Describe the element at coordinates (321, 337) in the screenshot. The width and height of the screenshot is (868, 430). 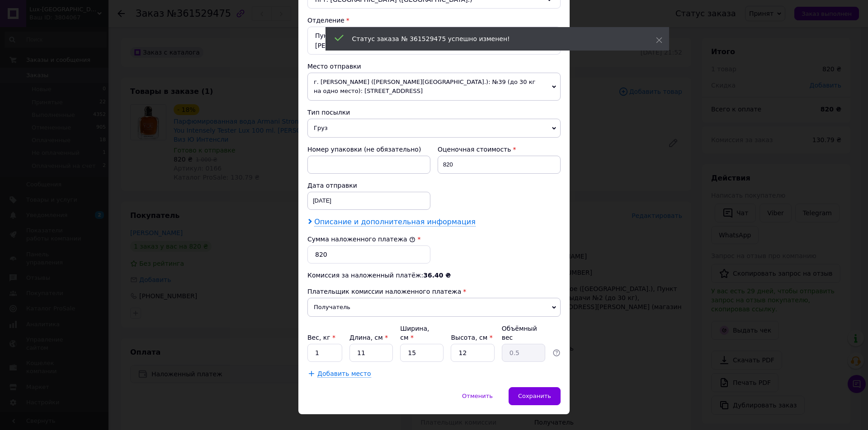
I see `label: Вес, кг` at that location.